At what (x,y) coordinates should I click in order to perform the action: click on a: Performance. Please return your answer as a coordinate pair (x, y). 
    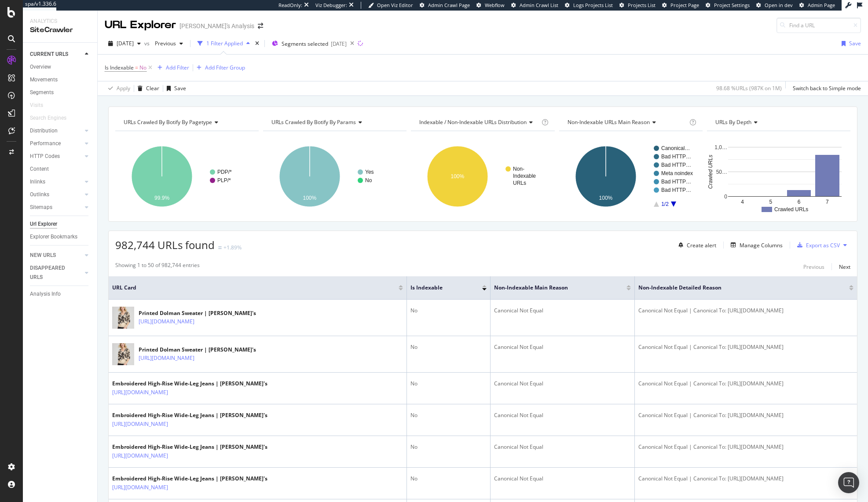
    Looking at the image, I should click on (56, 143).